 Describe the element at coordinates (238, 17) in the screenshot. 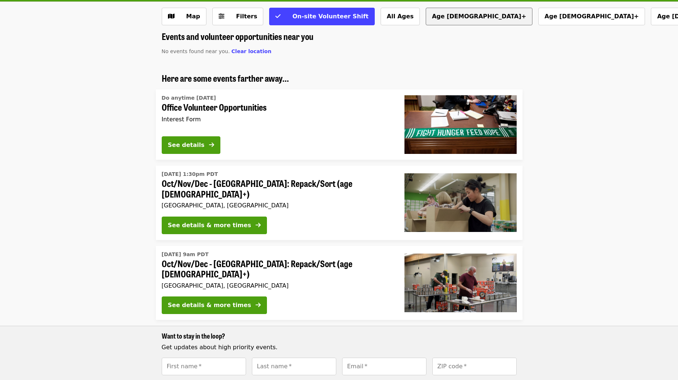

I see `button: Filters (0 selected)` at that location.